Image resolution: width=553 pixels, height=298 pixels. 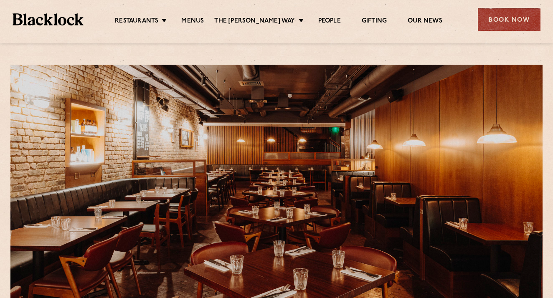 What do you see at coordinates (48, 19) in the screenshot?
I see `img: BL_Textured_Logo-footer-cropped.svg` at bounding box center [48, 19].